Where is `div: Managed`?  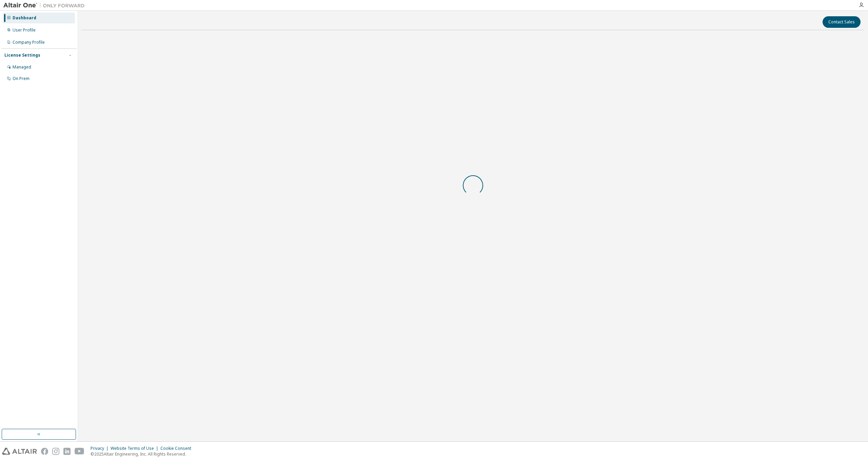 div: Managed is located at coordinates (21, 67).